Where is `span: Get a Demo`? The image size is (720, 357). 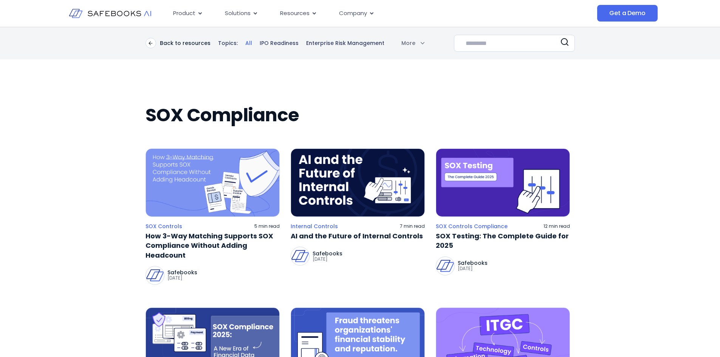 span: Get a Demo is located at coordinates (627, 13).